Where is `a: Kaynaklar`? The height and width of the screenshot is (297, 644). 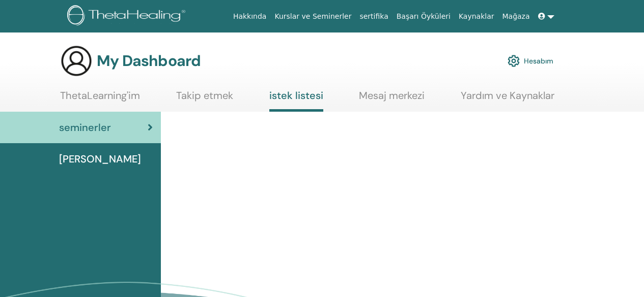 a: Kaynaklar is located at coordinates (476, 16).